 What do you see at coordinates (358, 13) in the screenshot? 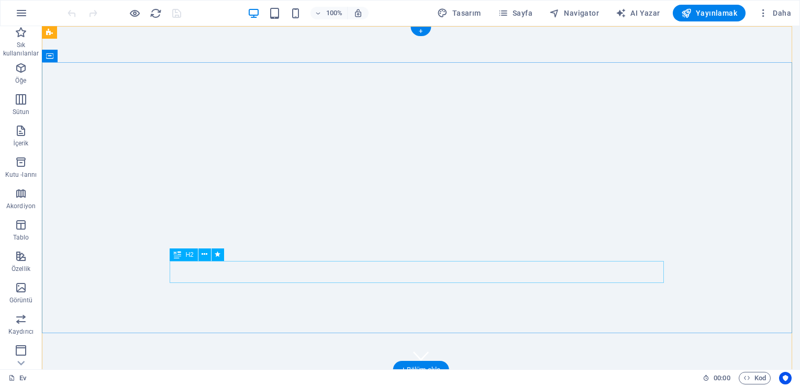
I see `i: On resize automatically adjust zoom level to fit chosen device.` at bounding box center [358, 13].